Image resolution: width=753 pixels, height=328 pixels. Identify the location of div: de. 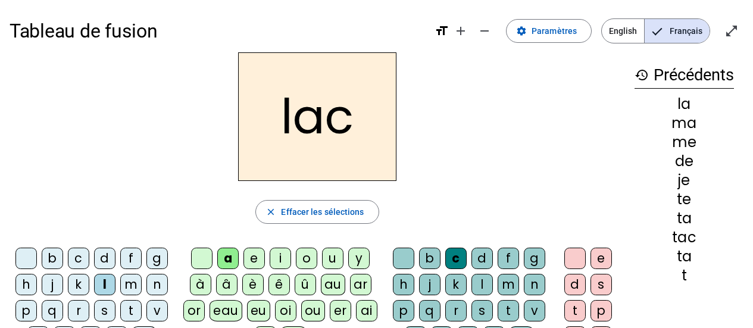
(684, 161).